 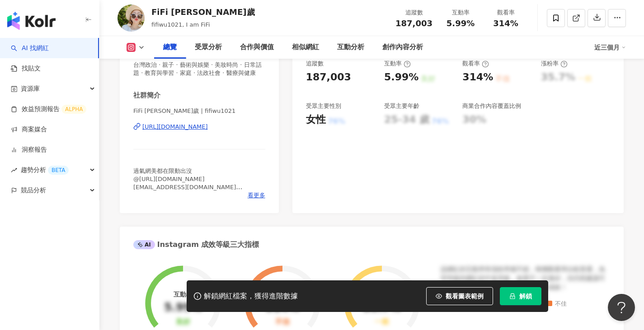 I want to click on div: 該網紅的互動率和漲粉率都不錯，唯獨觀看率比較普通，為同等級的網紅的中低等級，效果不一定會好，但仍然建議可以發包開箱類型的案型，應該會比較有成效！, so click(x=525, y=278).